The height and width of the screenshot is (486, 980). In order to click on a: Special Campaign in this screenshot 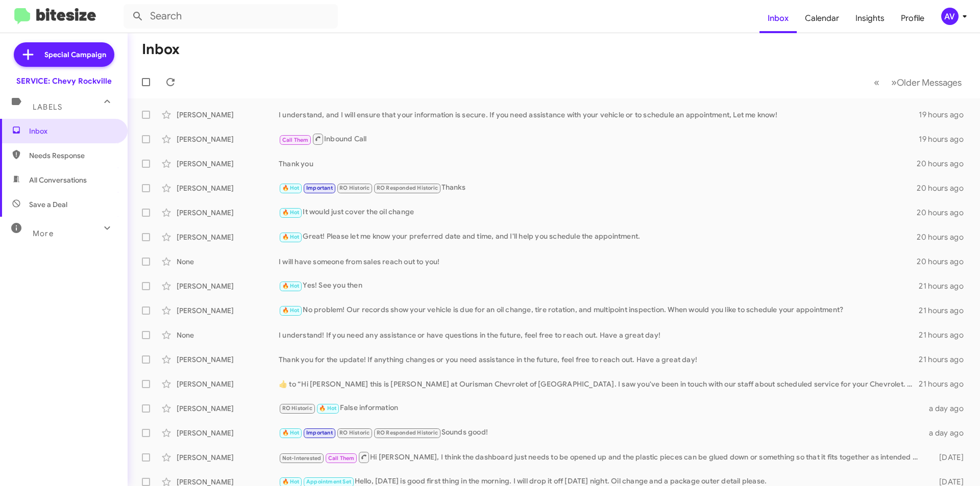, I will do `click(64, 55)`.